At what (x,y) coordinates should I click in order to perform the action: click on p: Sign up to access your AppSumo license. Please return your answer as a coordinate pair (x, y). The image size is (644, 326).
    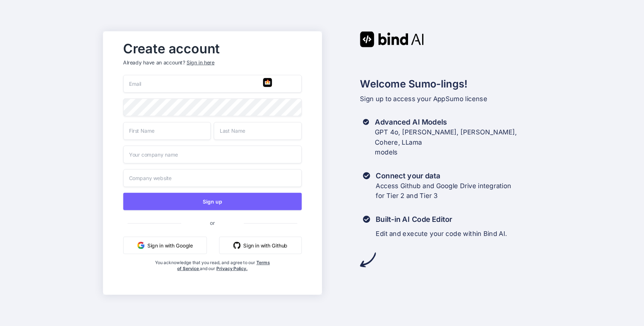
    Looking at the image, I should click on (450, 99).